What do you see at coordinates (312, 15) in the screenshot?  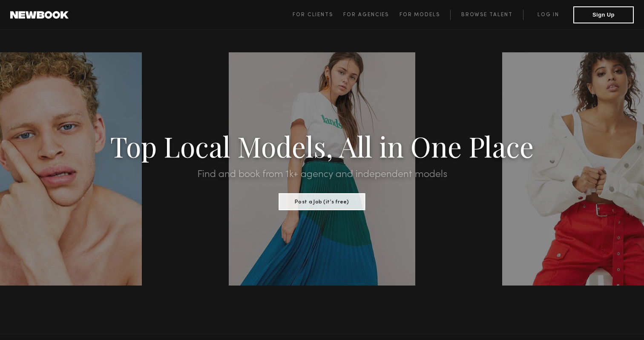 I see `span: For Clients` at bounding box center [312, 15].